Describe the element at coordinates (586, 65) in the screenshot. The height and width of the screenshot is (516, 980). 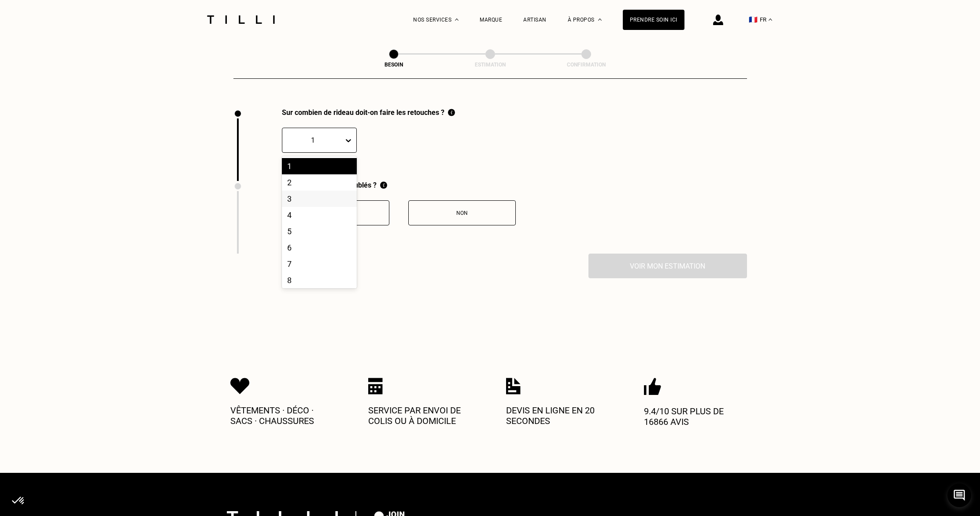
I see `div: Confirmation` at that location.